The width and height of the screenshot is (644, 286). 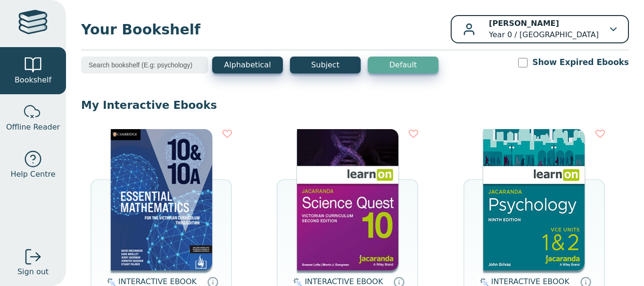 I want to click on span: Offline Reader, so click(x=33, y=127).